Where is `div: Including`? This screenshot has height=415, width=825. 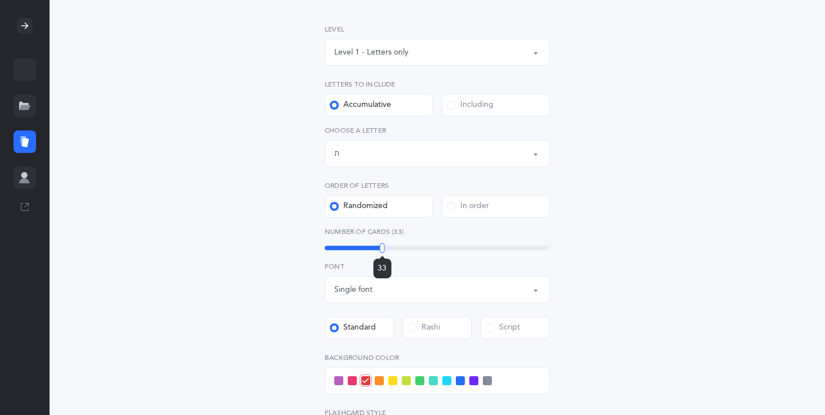 div: Including is located at coordinates (470, 105).